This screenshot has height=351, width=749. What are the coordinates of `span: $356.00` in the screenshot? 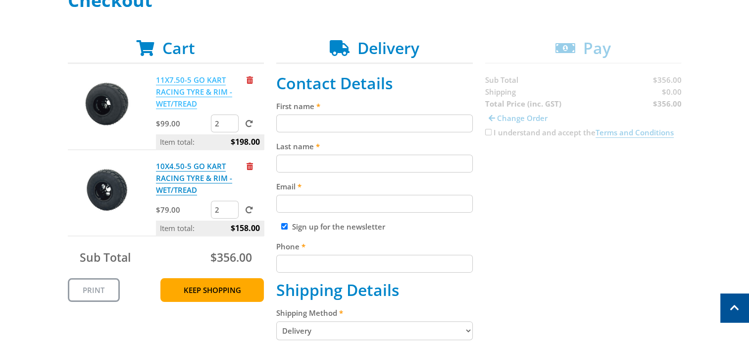 It's located at (231, 257).